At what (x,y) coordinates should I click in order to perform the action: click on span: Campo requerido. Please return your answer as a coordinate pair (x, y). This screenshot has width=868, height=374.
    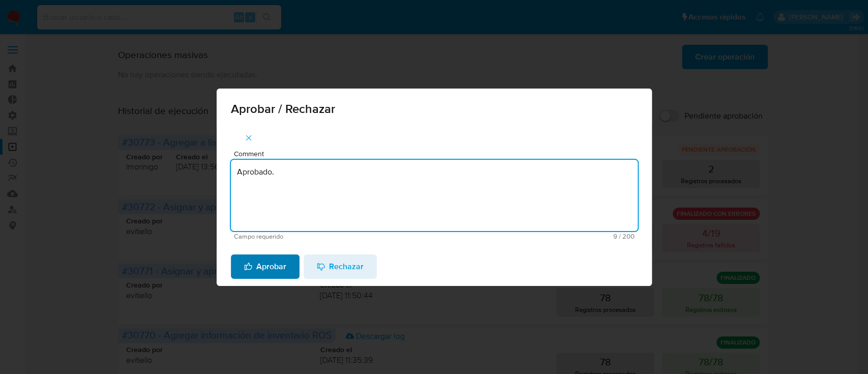
    Looking at the image, I should click on (334, 237).